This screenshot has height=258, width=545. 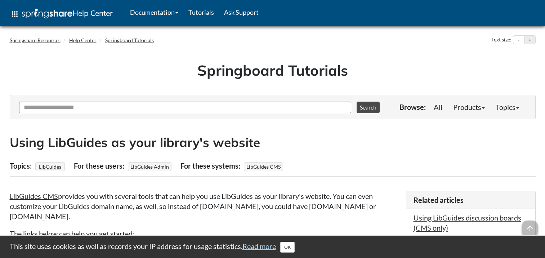 What do you see at coordinates (35, 40) in the screenshot?
I see `a: Springshare Resources` at bounding box center [35, 40].